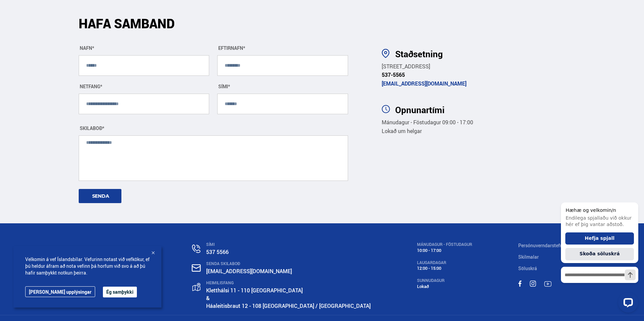 Image resolution: width=644 pixels, height=321 pixels. What do you see at coordinates (282, 87) in the screenshot?
I see `div: SÍMI*` at bounding box center [282, 87].